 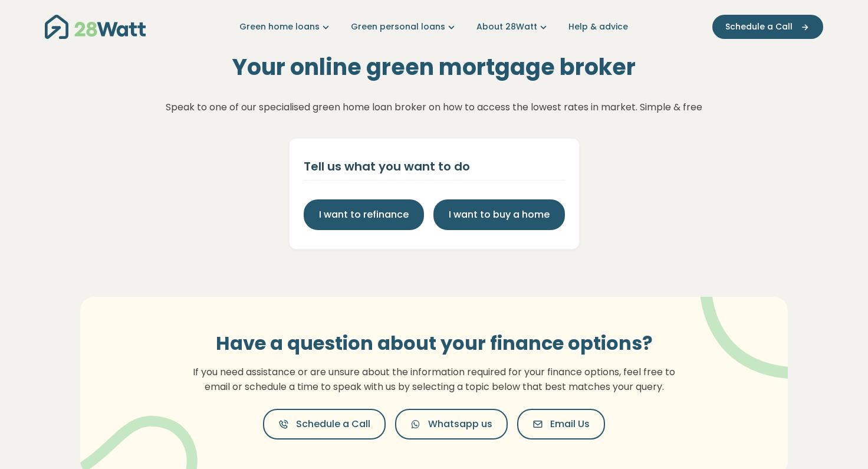 What do you see at coordinates (434, 107) in the screenshot?
I see `p: Speak to one of our specialised green home loan broker on how to access the lowest rates in marke...` at bounding box center [434, 107].